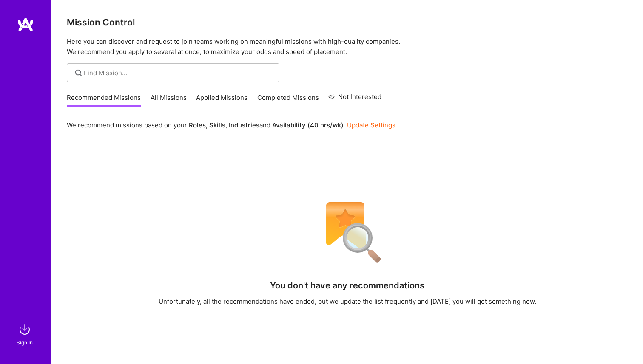 The width and height of the screenshot is (643, 364). What do you see at coordinates (25, 330) in the screenshot?
I see `img: sign in` at bounding box center [25, 330].